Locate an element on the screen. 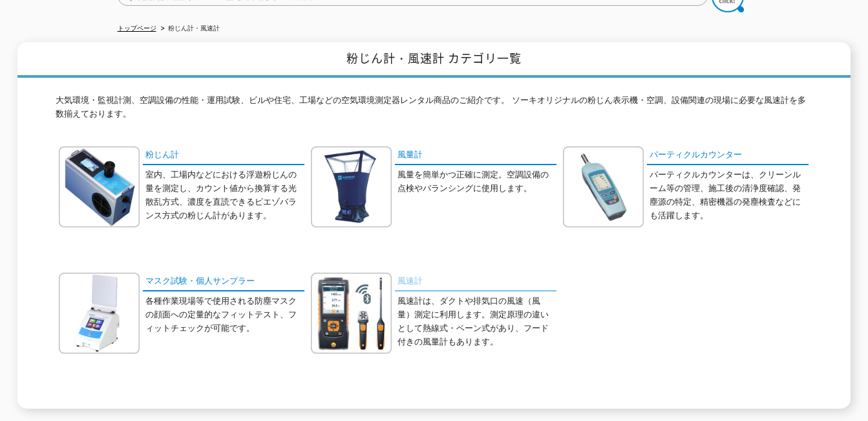 Image resolution: width=868 pixels, height=421 pixels. p: 風量を簡単かつ正確に測定。空調設備の点検やバランシングに使用します。 is located at coordinates (477, 182).